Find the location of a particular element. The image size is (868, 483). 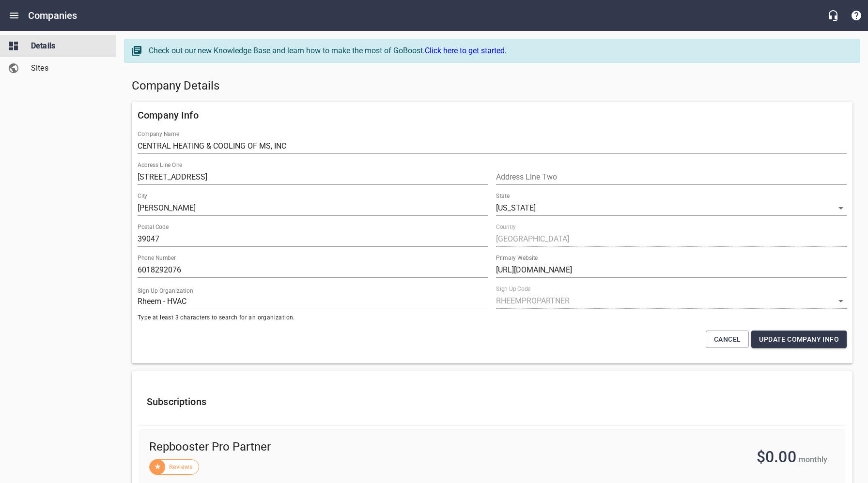

div: Check out our new Knowledge Base and learn how to make the most of GoBoost. is located at coordinates (499, 51).